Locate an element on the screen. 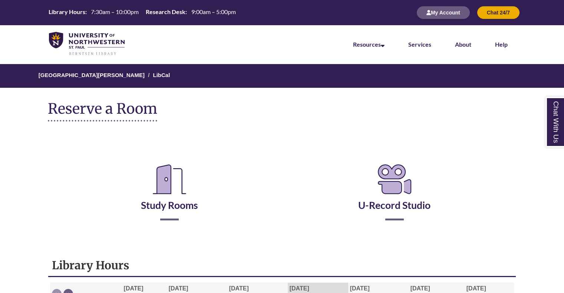 This screenshot has height=293, width=564. a: U-Record Studio is located at coordinates (394, 196).